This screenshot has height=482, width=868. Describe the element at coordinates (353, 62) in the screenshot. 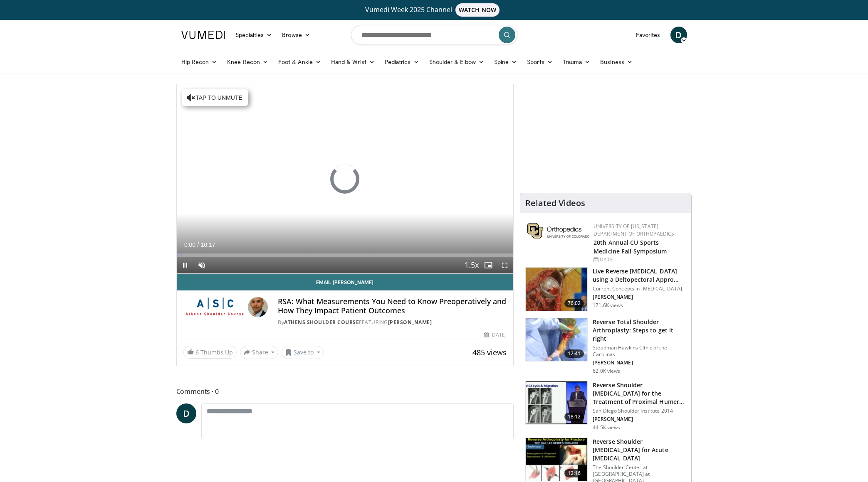

I see `a: Hand & Wrist` at that location.